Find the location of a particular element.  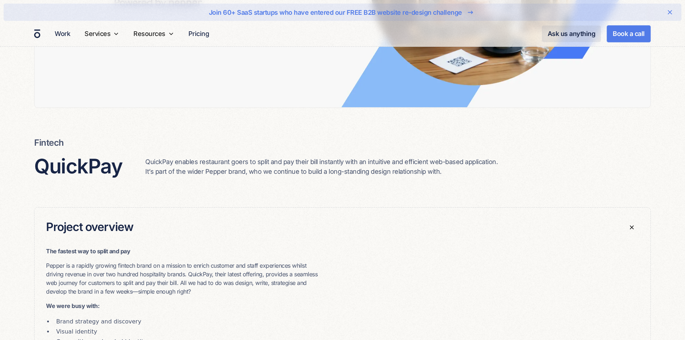

a: home is located at coordinates (37, 34).